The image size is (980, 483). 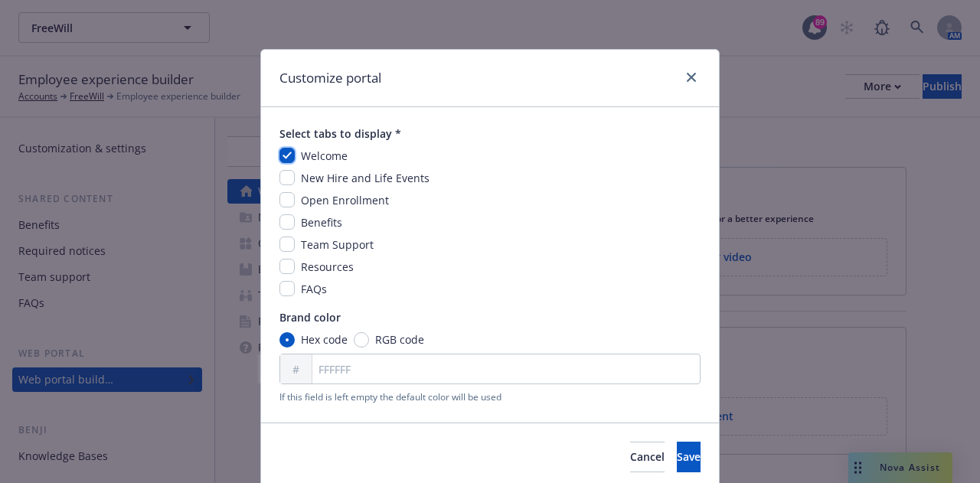 I want to click on span: Cancel, so click(x=647, y=456).